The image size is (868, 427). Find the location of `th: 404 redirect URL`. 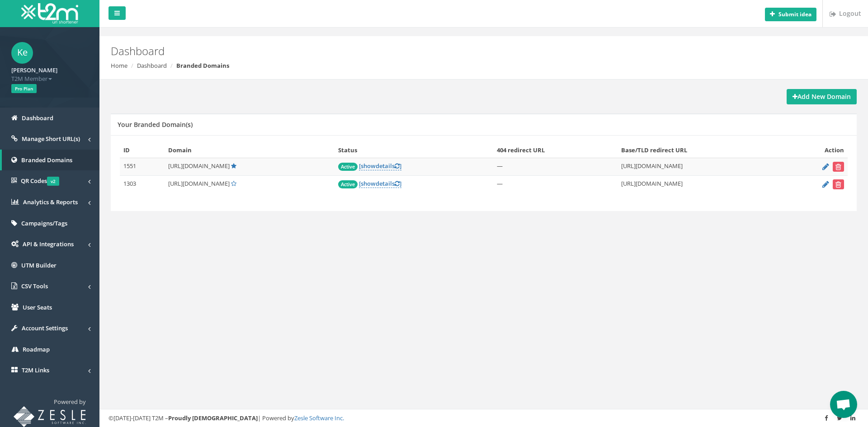

th: 404 redirect URL is located at coordinates (555, 150).